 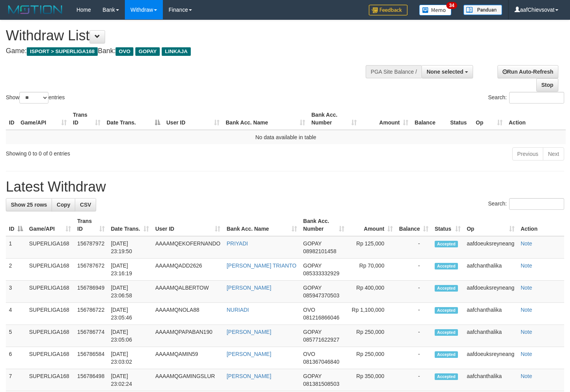 What do you see at coordinates (372, 270) in the screenshot?
I see `td: Rp 70,000` at bounding box center [372, 270].